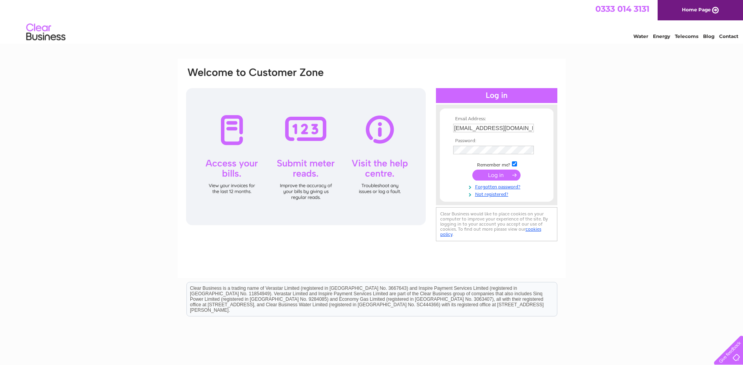  What do you see at coordinates (497, 164) in the screenshot?
I see `td: Remember me?` at bounding box center [497, 164].